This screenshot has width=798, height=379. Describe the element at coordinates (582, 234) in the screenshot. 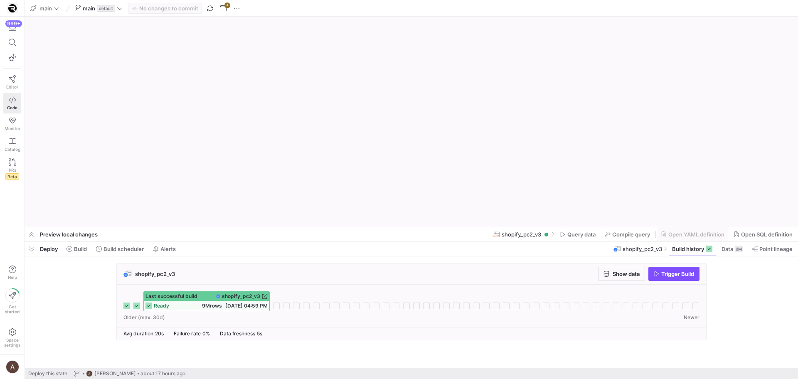

I see `span: Query data` at that location.